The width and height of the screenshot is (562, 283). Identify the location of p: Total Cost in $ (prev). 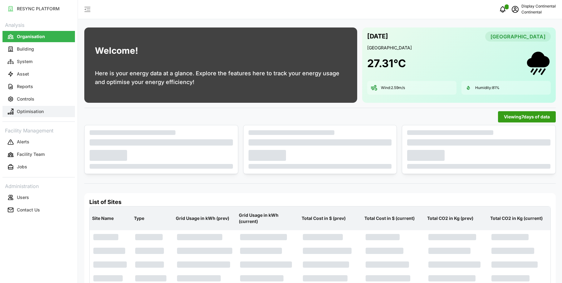
(330, 218).